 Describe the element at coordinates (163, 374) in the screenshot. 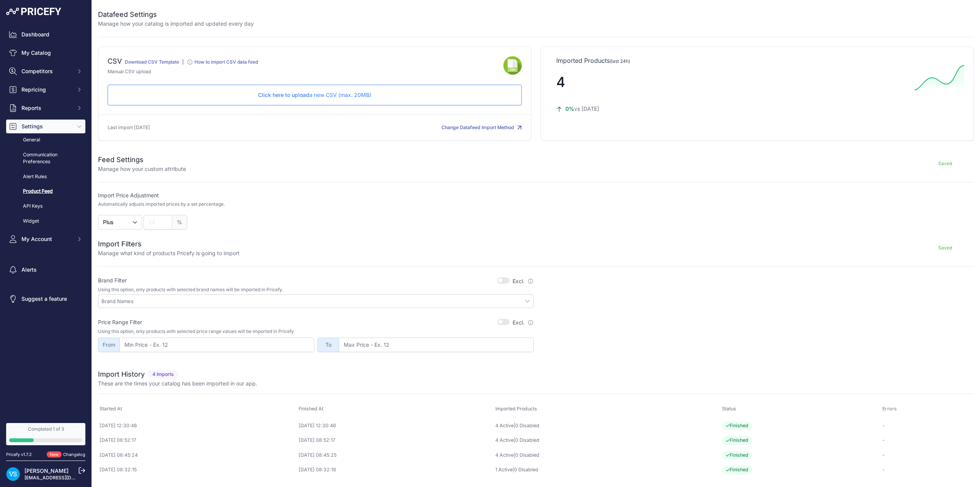

I see `span: 4 Imports` at that location.